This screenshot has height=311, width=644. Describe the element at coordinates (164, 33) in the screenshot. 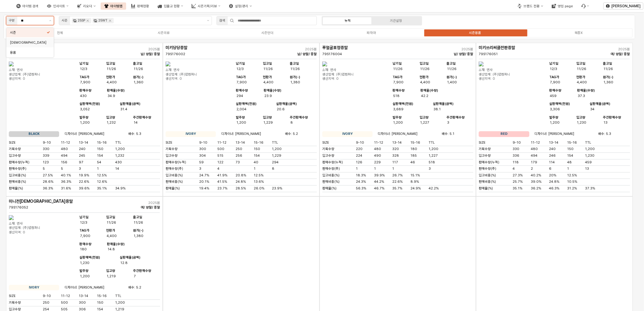

I see `div: 시즌의류` at that location.